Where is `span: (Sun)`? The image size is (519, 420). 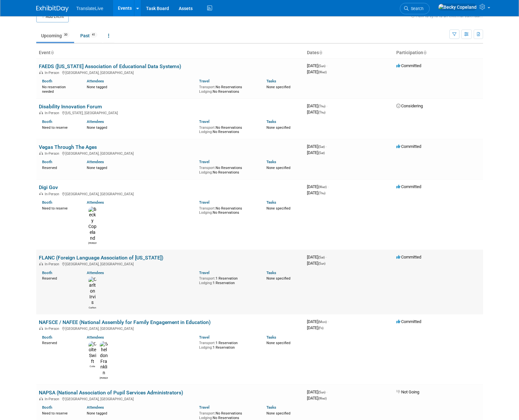 span: (Sun) is located at coordinates (322, 263).